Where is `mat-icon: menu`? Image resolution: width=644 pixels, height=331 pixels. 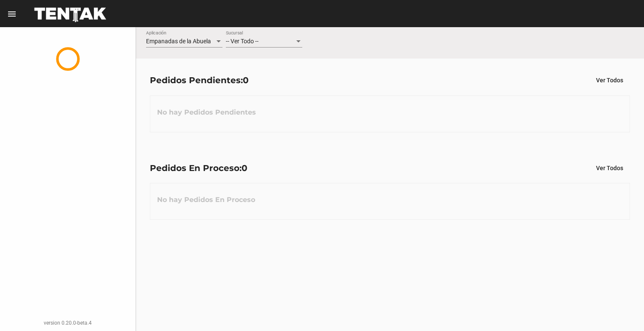
mat-icon: menu is located at coordinates (12, 14).